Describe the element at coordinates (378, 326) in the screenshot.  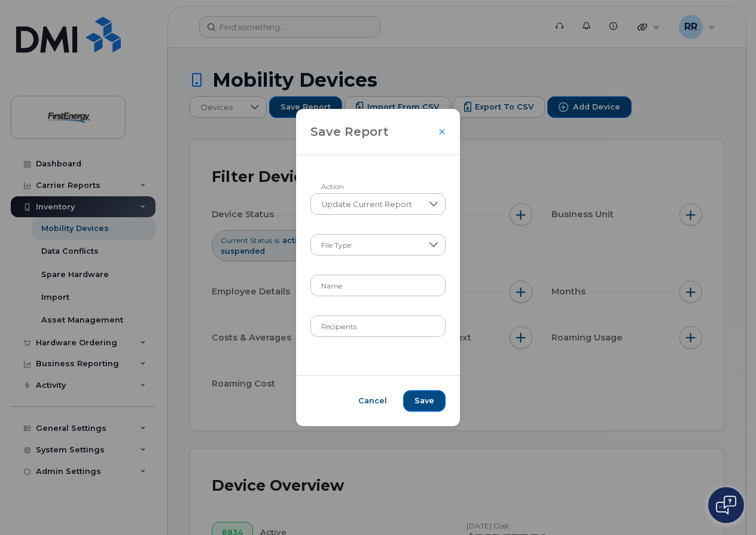
I see `input: Example: a@example.com, b@example.com` at that location.